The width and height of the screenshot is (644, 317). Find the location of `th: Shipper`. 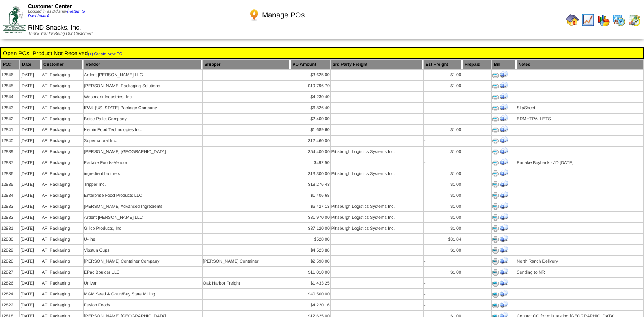

th: Shipper is located at coordinates (246, 64).